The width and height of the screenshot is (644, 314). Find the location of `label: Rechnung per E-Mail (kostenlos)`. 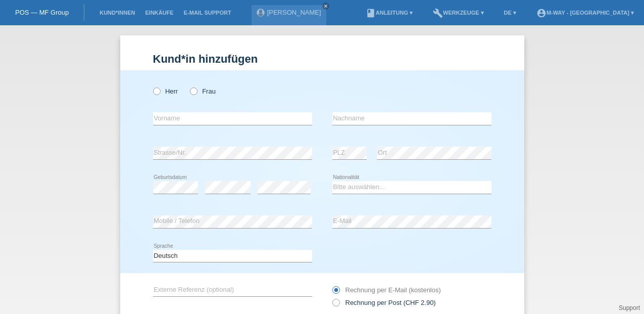

label: Rechnung per E-Mail (kostenlos) is located at coordinates (387, 290).